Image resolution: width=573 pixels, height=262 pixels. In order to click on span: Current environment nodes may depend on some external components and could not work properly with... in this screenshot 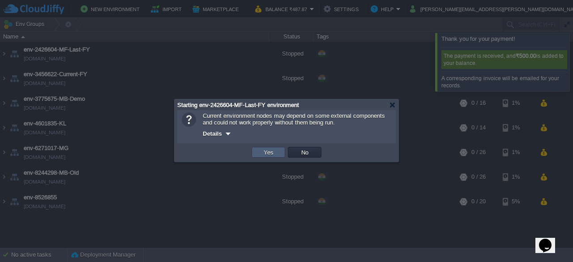, I will do `click(294, 119)`.